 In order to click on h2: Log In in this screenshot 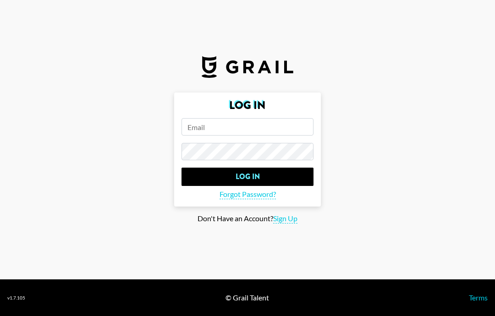, I will do `click(247, 105)`.